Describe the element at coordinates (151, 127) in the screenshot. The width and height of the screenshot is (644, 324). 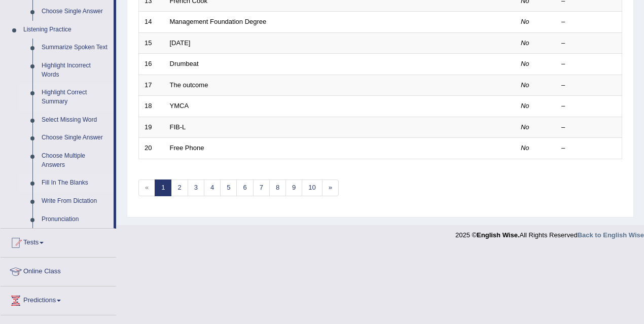
I see `td: 19` at that location.